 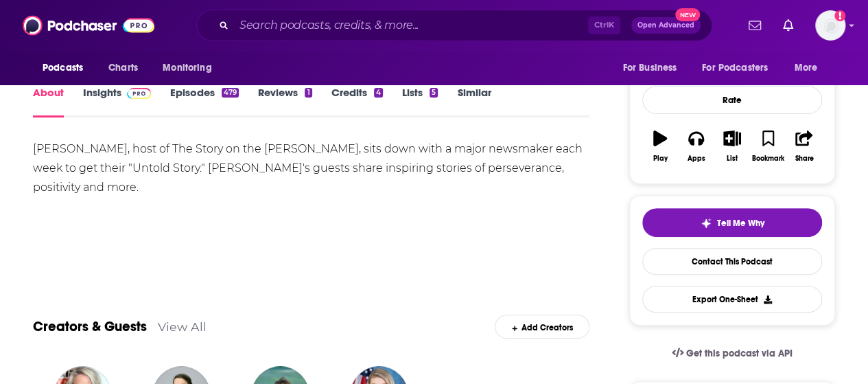 I want to click on a: Credits4, so click(x=357, y=102).